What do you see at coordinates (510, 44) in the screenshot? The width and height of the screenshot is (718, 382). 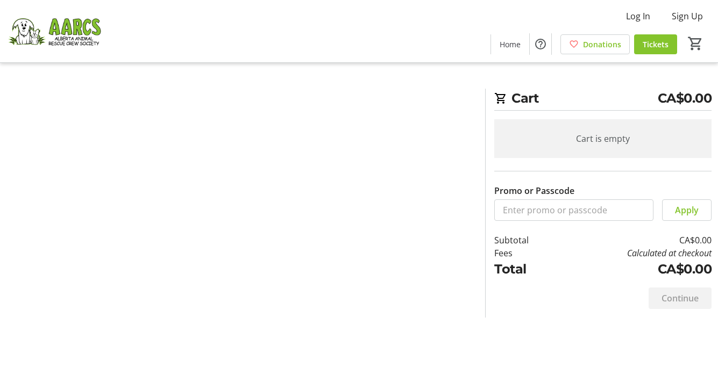 I see `a: Home` at bounding box center [510, 44].